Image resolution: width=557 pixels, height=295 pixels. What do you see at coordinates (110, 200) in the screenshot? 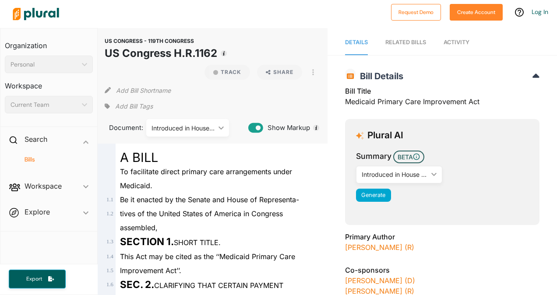
I see `span: 1 . 1` at bounding box center [110, 200].